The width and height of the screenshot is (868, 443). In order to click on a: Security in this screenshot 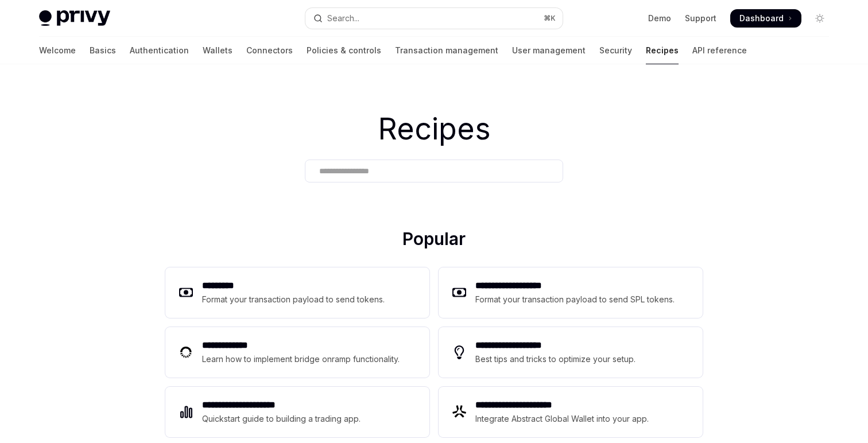, I will do `click(615, 51)`.